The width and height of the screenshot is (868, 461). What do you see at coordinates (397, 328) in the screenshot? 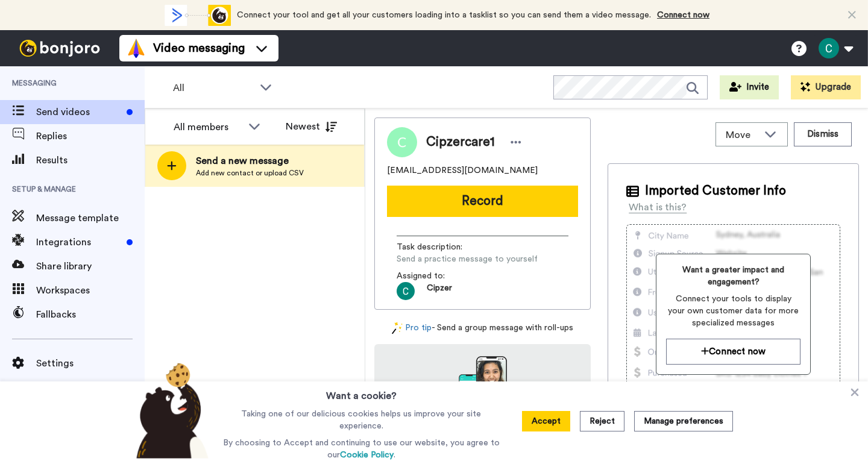
I see `img: magic-wand.svg` at bounding box center [397, 328].